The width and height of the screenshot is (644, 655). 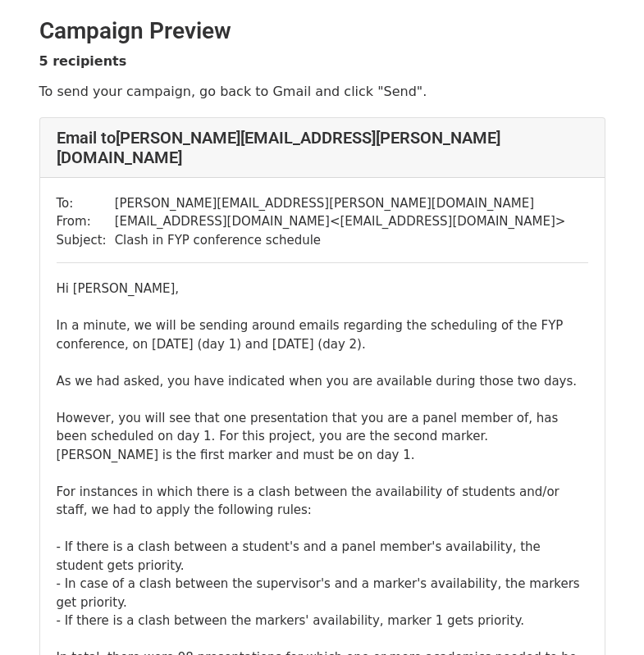 What do you see at coordinates (85, 241) in the screenshot?
I see `td: Subject:` at bounding box center [85, 241].